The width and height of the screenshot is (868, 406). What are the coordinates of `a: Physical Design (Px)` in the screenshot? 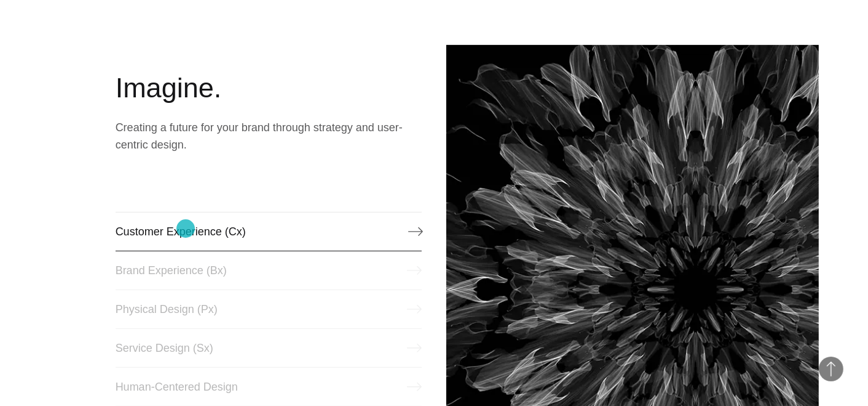 It's located at (269, 309).